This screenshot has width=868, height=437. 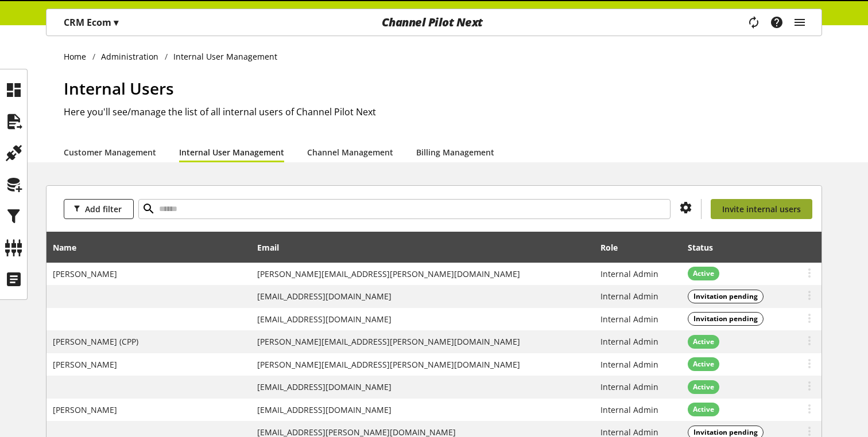 What do you see at coordinates (109, 152) in the screenshot?
I see `a: Customer Management` at bounding box center [109, 152].